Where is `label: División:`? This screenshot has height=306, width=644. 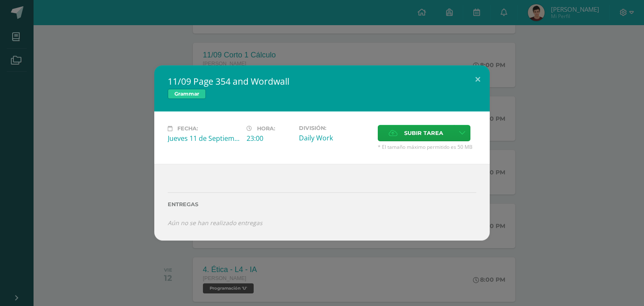 label: División: is located at coordinates (335, 128).